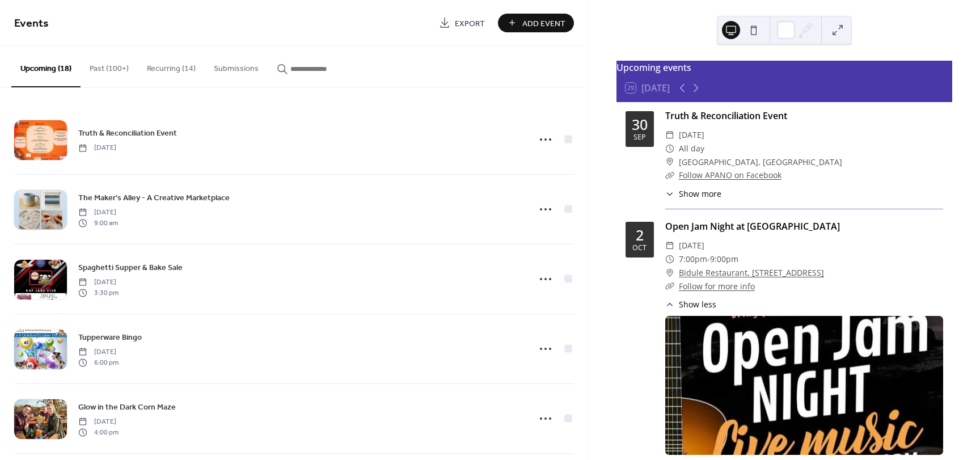 Image resolution: width=980 pixels, height=460 pixels. Describe the element at coordinates (640, 137) in the screenshot. I see `div: Sep` at that location.